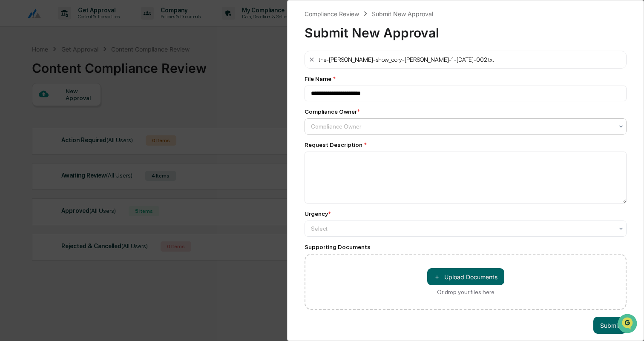 The image size is (644, 341). What do you see at coordinates (88, 112) in the screenshot?
I see `span: Attestations` at bounding box center [88, 112].